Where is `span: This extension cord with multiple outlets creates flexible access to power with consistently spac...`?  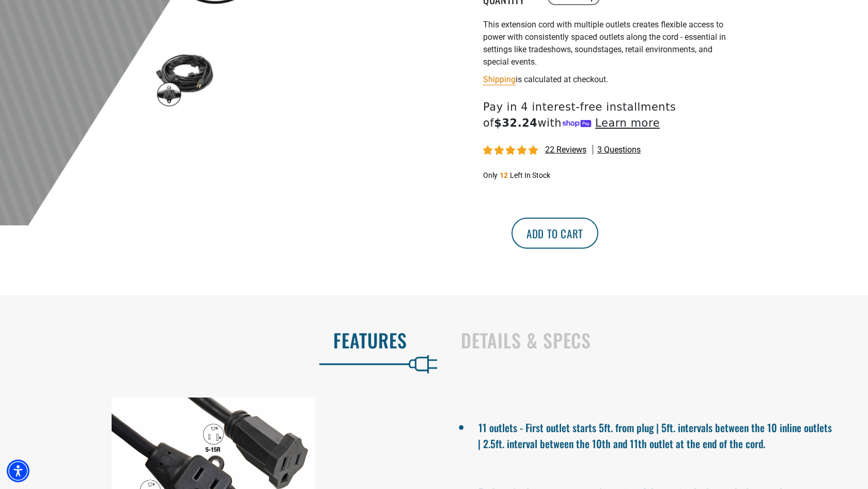
span: This extension cord with multiple outlets creates flexible access to power with consistently spac... is located at coordinates (605, 43).